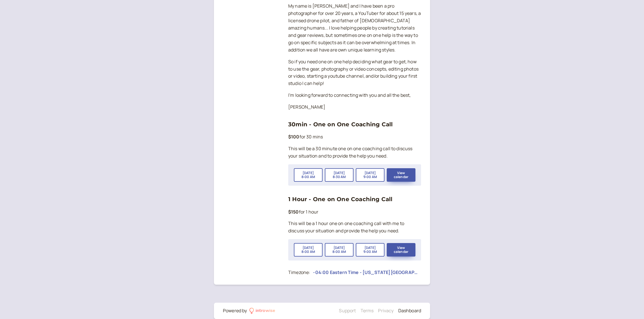 This screenshot has height=319, width=644. I want to click on a: Dashboard, so click(409, 311).